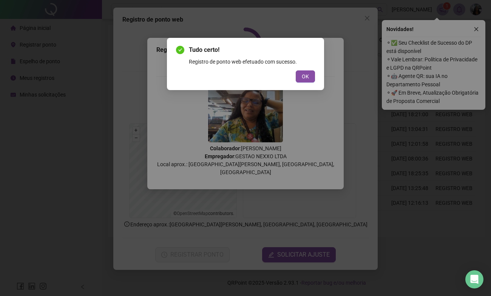  What do you see at coordinates (305, 76) in the screenshot?
I see `button: OK` at bounding box center [305, 76].